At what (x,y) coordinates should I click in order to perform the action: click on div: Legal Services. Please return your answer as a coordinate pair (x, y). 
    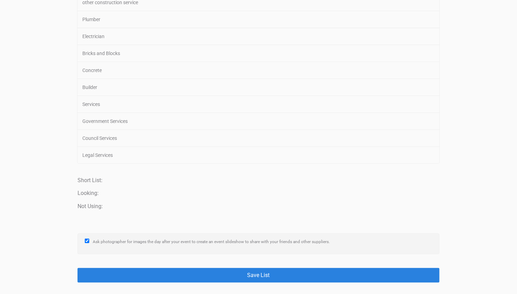
    Looking at the image, I should click on (203, 155).